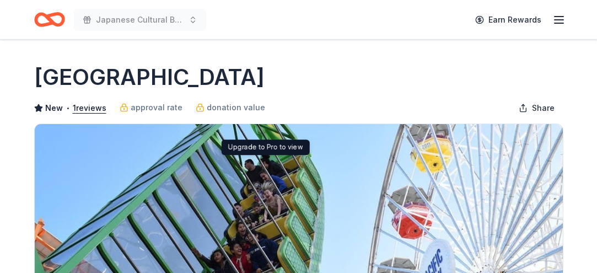  I want to click on a: Home, so click(50, 19).